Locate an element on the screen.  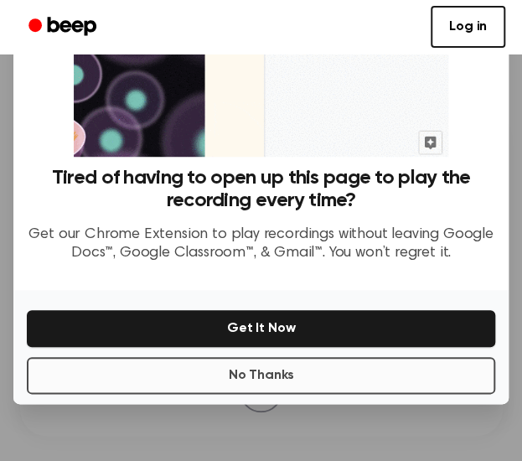
h3: Tired of having to open up this page to play the recording every time? is located at coordinates (261, 189).